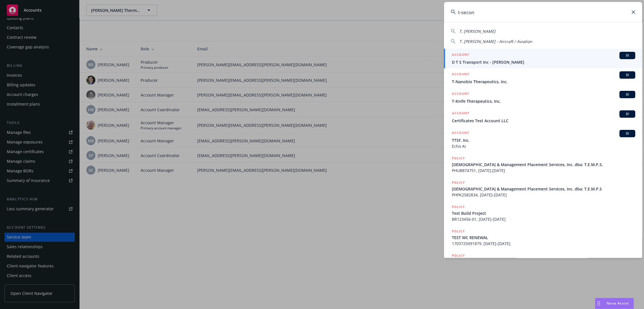  Describe the element at coordinates (543, 101) in the screenshot. I see `span: T-Knife Therapeutics, Inc.` at that location.